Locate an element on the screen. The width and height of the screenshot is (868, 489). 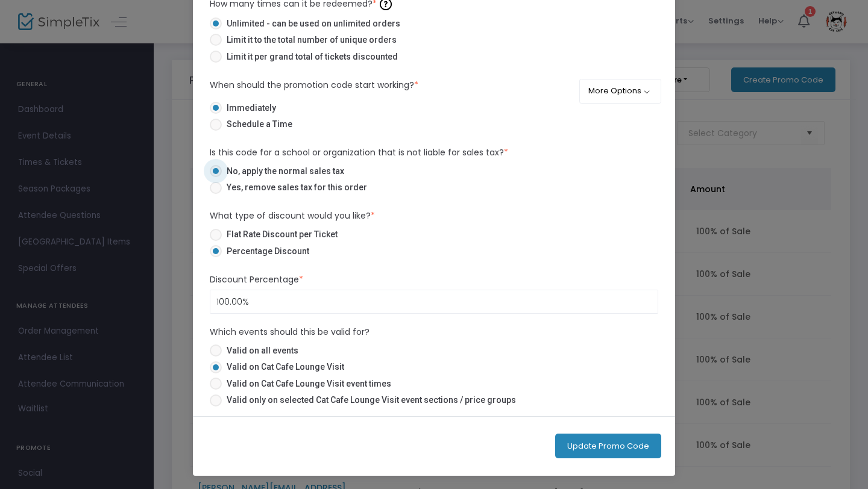
label: When should the promotion code start working? is located at coordinates (314, 85).